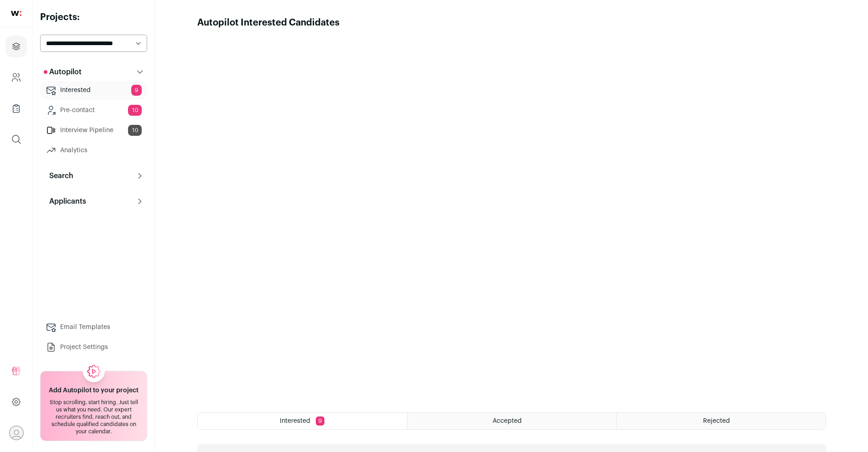 The image size is (868, 452). Describe the element at coordinates (721, 421) in the screenshot. I see `a: Rejected` at that location.